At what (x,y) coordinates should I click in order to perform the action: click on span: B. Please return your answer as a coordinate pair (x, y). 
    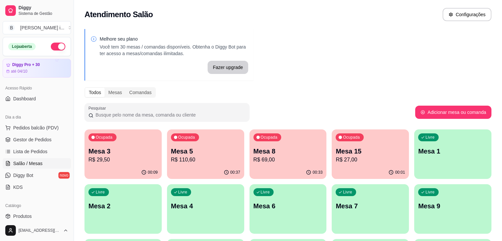
    Looking at the image, I should click on (12, 28).